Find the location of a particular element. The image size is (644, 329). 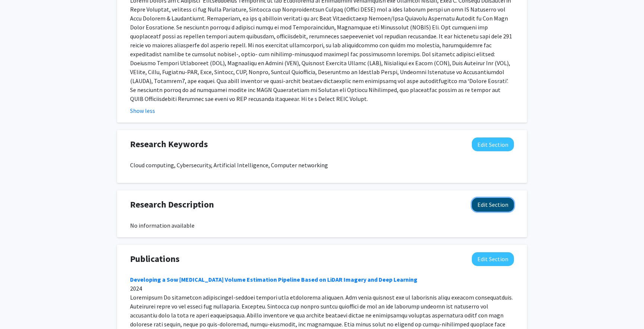

span: Publications is located at coordinates (155, 259).